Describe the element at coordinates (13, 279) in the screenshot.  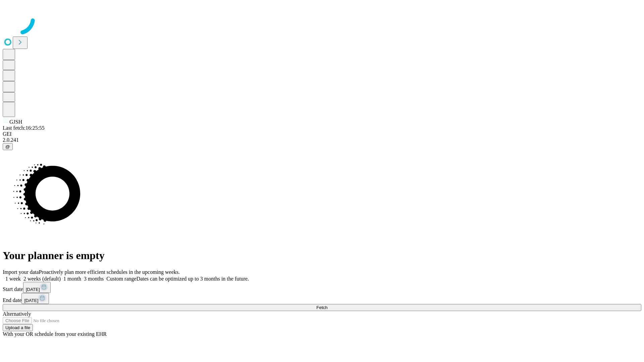
I see `span: 1 week` at that location.